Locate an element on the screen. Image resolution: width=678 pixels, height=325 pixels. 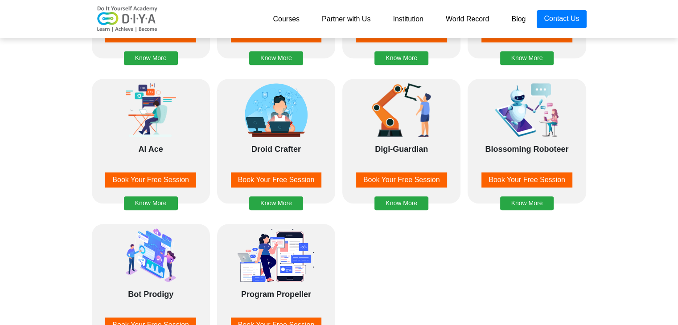
div: Bot Prodigy is located at coordinates (151, 300).